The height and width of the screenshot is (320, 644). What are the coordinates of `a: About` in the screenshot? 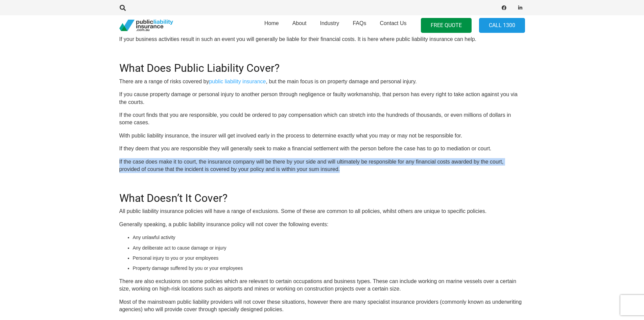 It's located at (300, 25).